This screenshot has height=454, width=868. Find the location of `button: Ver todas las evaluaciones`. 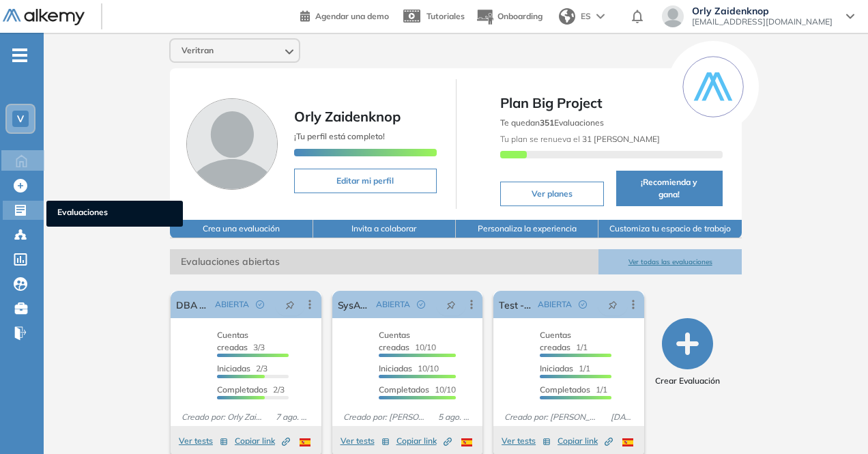

button: Ver todas las evaluaciones is located at coordinates (670, 261).